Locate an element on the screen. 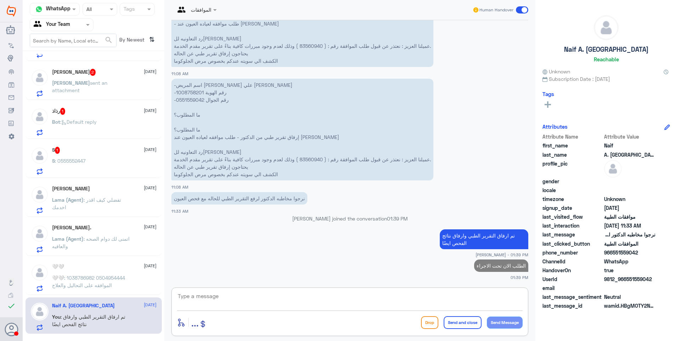 This screenshot has height=341, width=677. span: موافقات الطبية is located at coordinates (629, 216).